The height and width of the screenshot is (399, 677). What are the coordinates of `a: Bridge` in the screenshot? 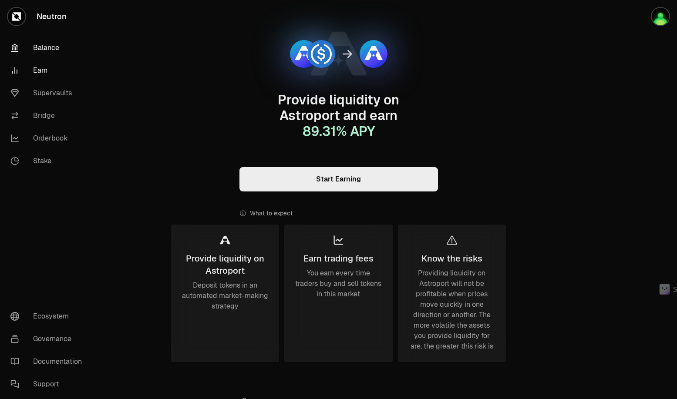 It's located at (49, 116).